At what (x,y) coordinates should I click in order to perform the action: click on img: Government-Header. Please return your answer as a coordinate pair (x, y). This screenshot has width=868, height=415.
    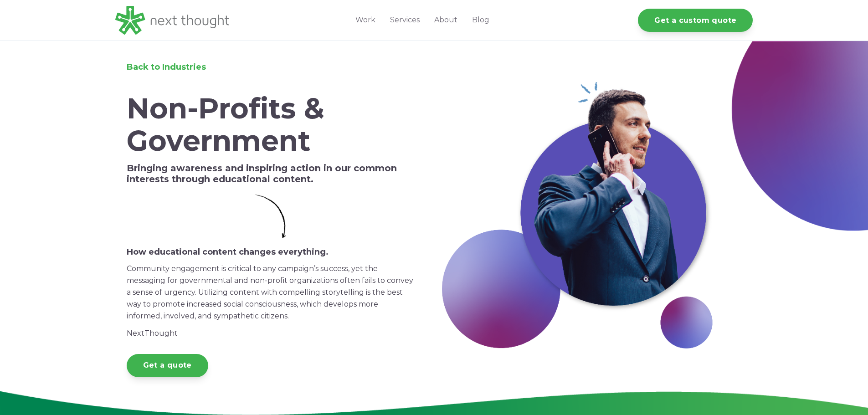
    Looking at the image, I should click on (578, 213).